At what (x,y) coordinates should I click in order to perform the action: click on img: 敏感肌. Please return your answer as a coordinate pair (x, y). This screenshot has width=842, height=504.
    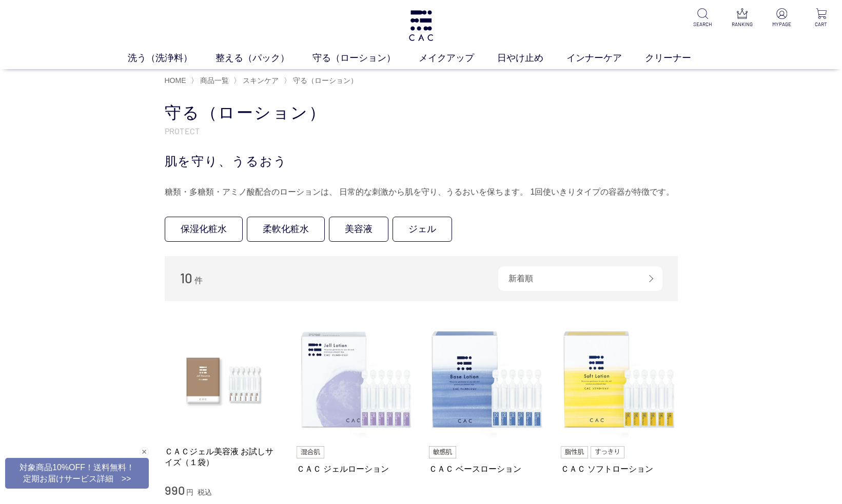
    Looking at the image, I should click on (443, 452).